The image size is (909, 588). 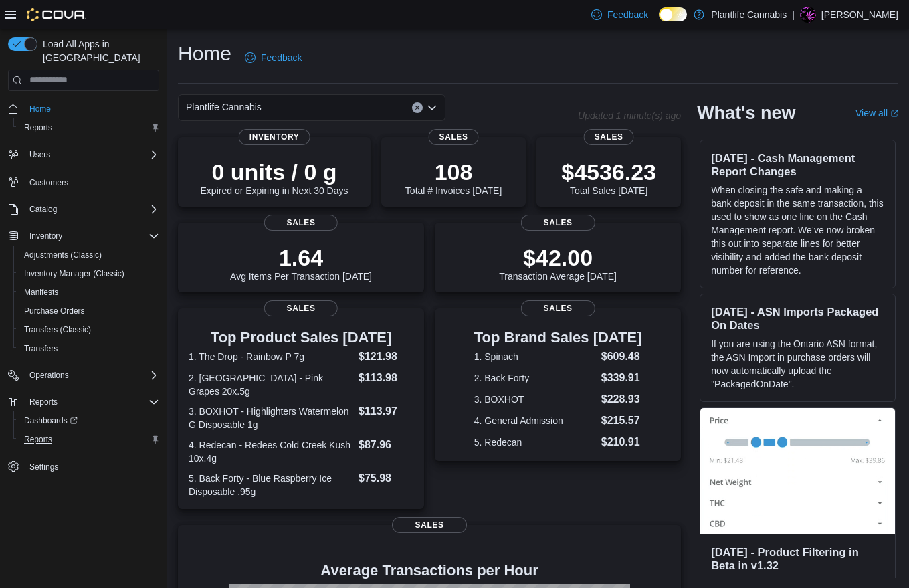 What do you see at coordinates (54, 311) in the screenshot?
I see `a: Purchase Orders` at bounding box center [54, 311].